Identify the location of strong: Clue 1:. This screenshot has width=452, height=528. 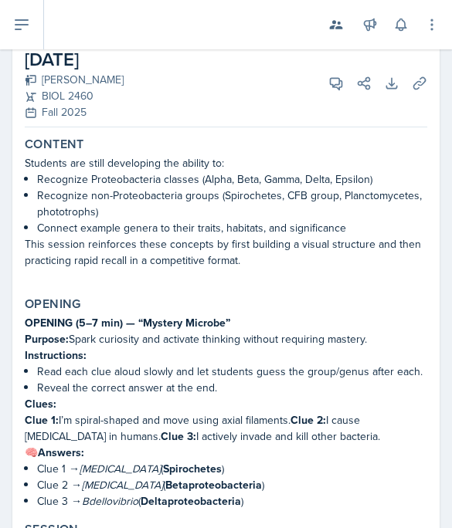
(42, 420).